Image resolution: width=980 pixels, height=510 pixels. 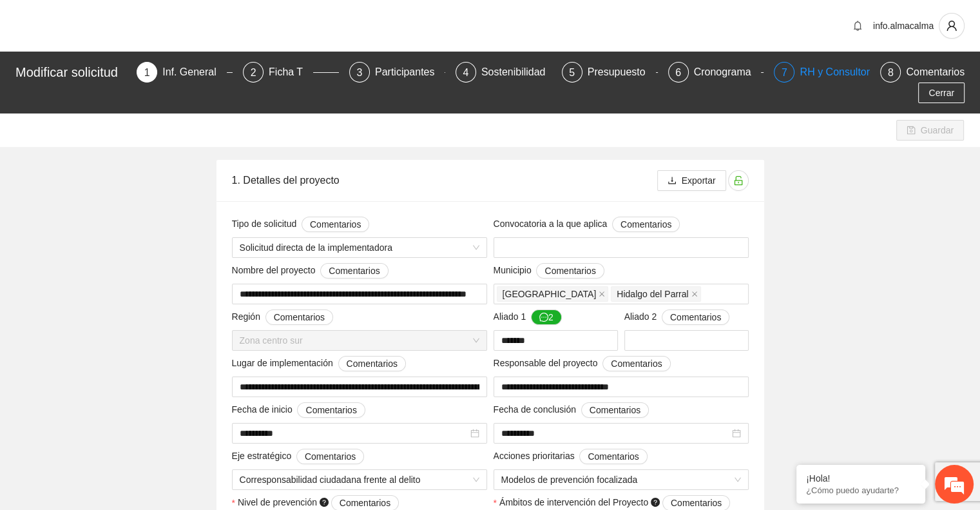 What do you see at coordinates (922, 72) in the screenshot?
I see `div: 8Comentarios` at bounding box center [922, 72].